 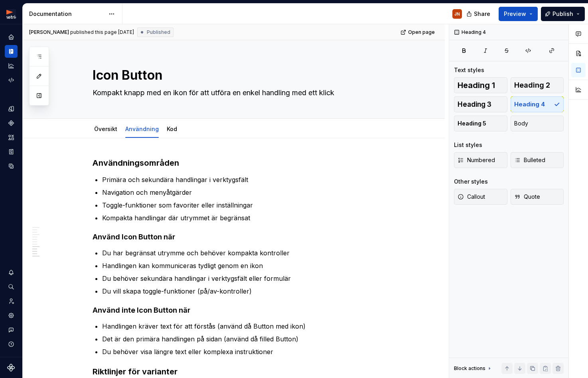 What do you see at coordinates (563, 14) in the screenshot?
I see `span: Publish` at bounding box center [563, 14].